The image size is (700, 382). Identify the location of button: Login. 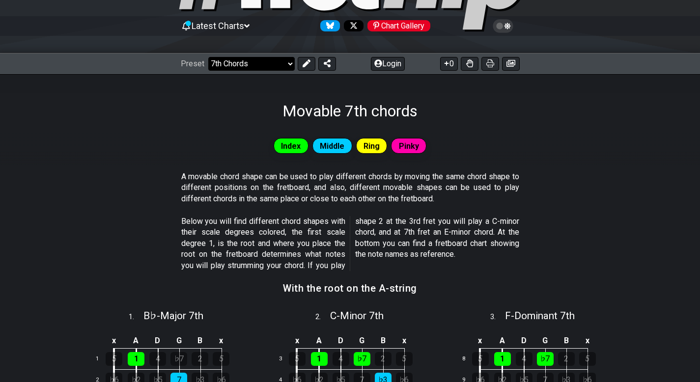
(388, 64).